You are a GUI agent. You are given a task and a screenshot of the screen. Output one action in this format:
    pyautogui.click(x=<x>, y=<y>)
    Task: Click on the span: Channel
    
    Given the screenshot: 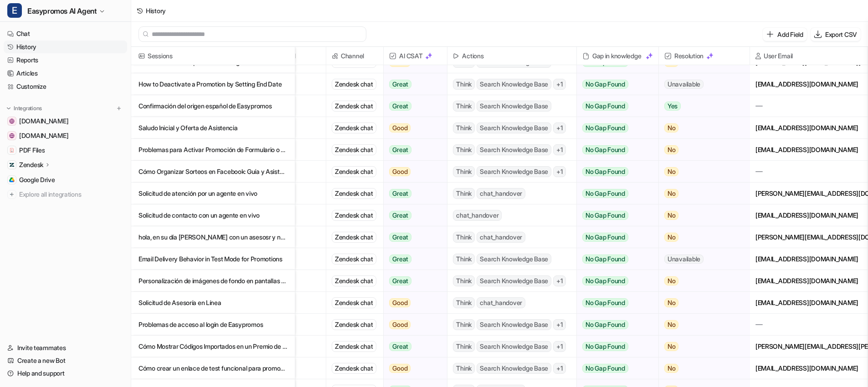 What is the action you would take?
    pyautogui.click(x=354, y=56)
    